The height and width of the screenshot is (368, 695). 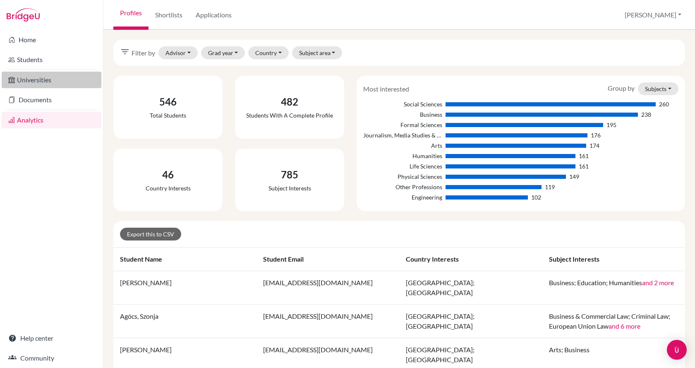 What do you see at coordinates (168, 188) in the screenshot?
I see `div: Country interests` at bounding box center [168, 188].